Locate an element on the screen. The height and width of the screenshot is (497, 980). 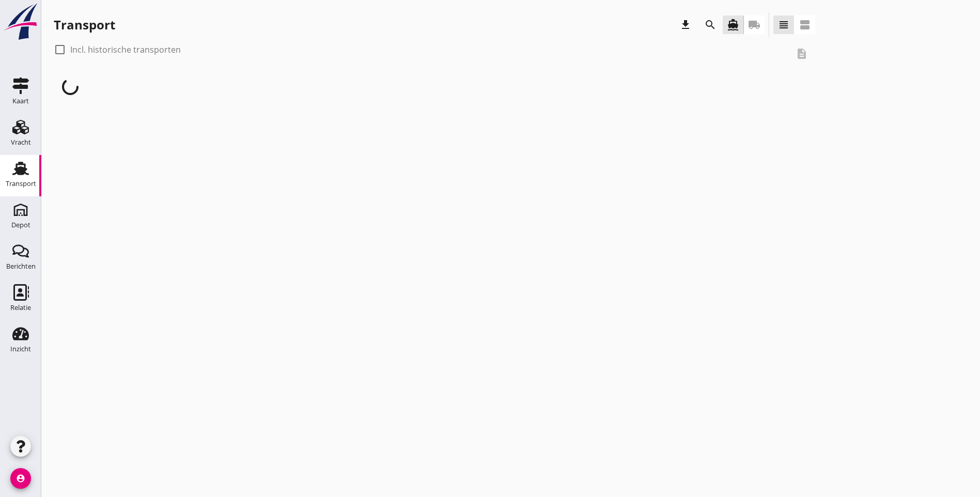
label: Incl. historische transporten is located at coordinates (126, 50).